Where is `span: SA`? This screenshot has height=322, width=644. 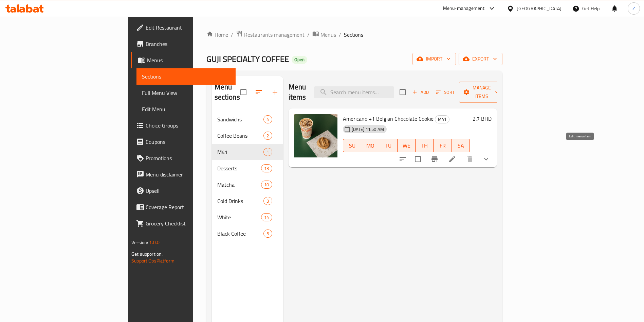
span: SA is located at coordinates (461, 146).